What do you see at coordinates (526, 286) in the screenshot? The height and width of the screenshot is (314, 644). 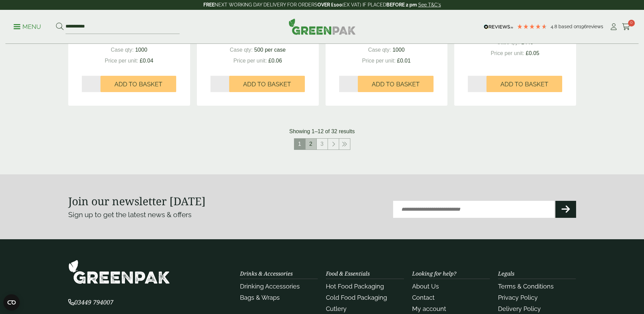 I see `a: Terms & Conditions` at bounding box center [526, 286].